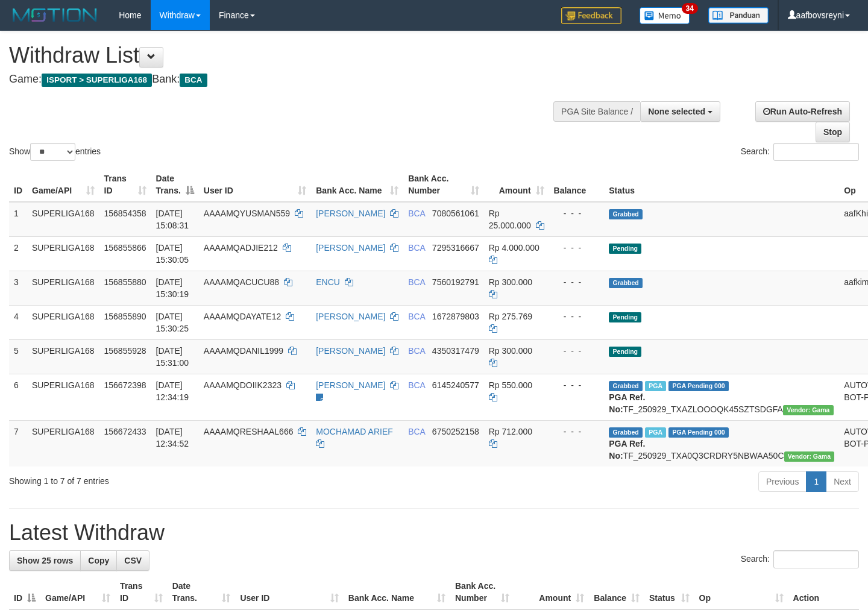  What do you see at coordinates (669, 592) in the screenshot?
I see `th: Status: activate to sort column ascending` at bounding box center [669, 592].